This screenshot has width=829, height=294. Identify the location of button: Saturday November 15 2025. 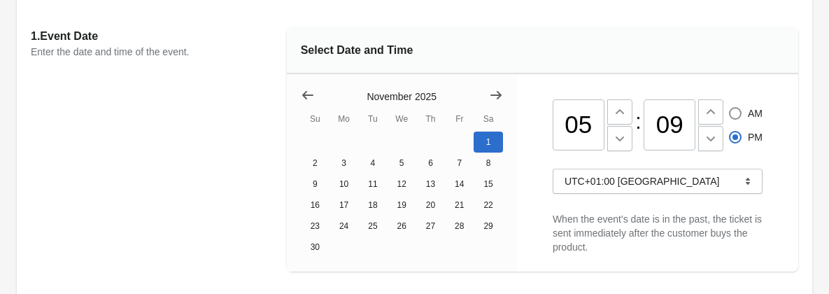
(487, 184).